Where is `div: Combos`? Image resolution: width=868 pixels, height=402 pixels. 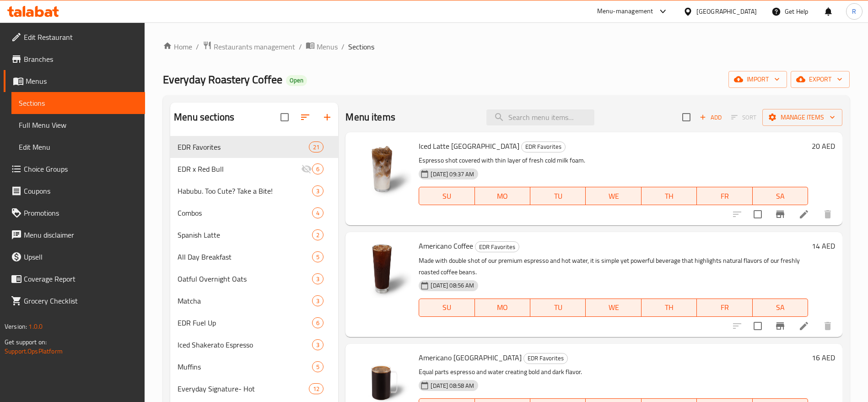
div: Combos is located at coordinates (245, 213).